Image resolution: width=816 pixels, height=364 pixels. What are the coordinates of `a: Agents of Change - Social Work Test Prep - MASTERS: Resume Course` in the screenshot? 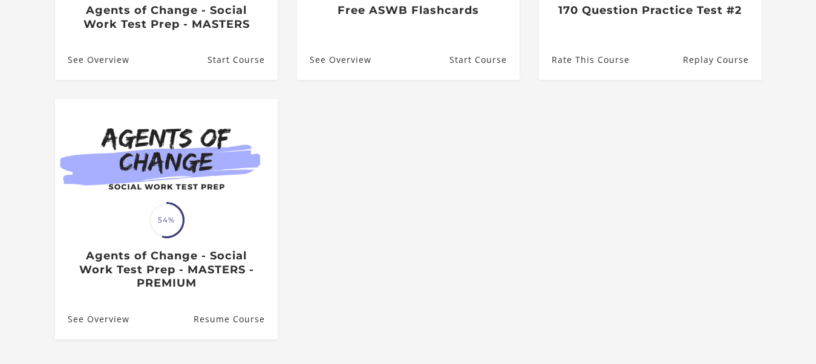 It's located at (242, 60).